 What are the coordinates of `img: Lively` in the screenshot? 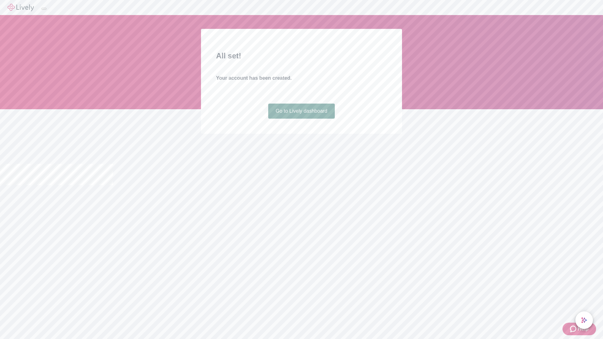 It's located at (21, 8).